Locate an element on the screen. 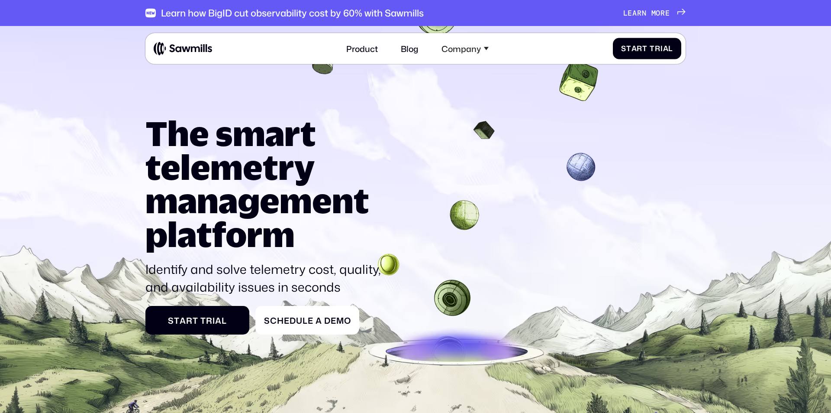  p: Identify and solve telemetry cost, quality, and availability issues in seconds is located at coordinates (266, 278).